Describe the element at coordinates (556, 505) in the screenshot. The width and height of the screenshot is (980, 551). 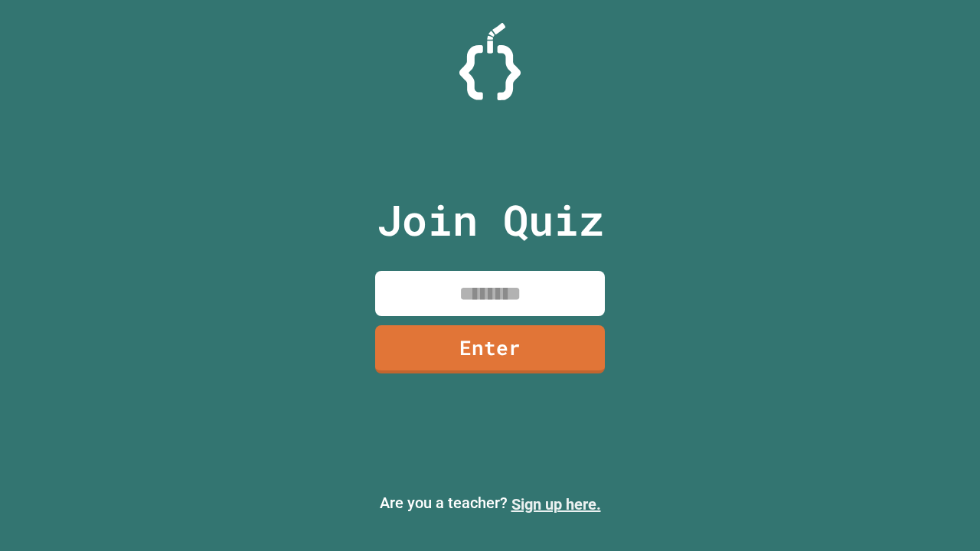
I see `a: Sign up here.` at that location.